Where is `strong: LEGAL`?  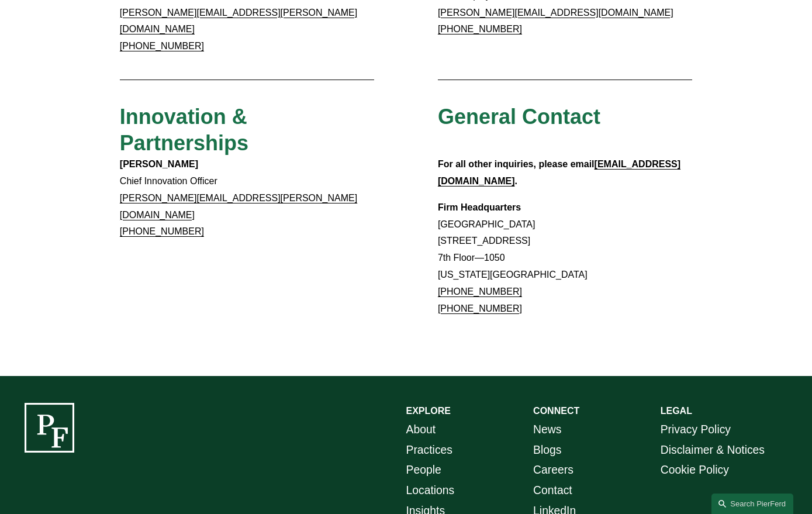 strong: LEGAL is located at coordinates (676, 411).